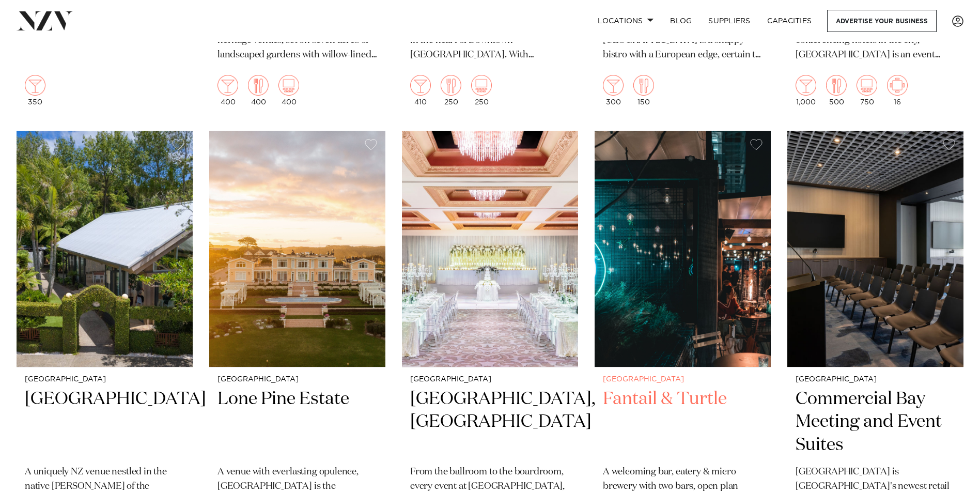 The image size is (980, 493). Describe the element at coordinates (613, 91) in the screenshot. I see `div: 300` at that location.